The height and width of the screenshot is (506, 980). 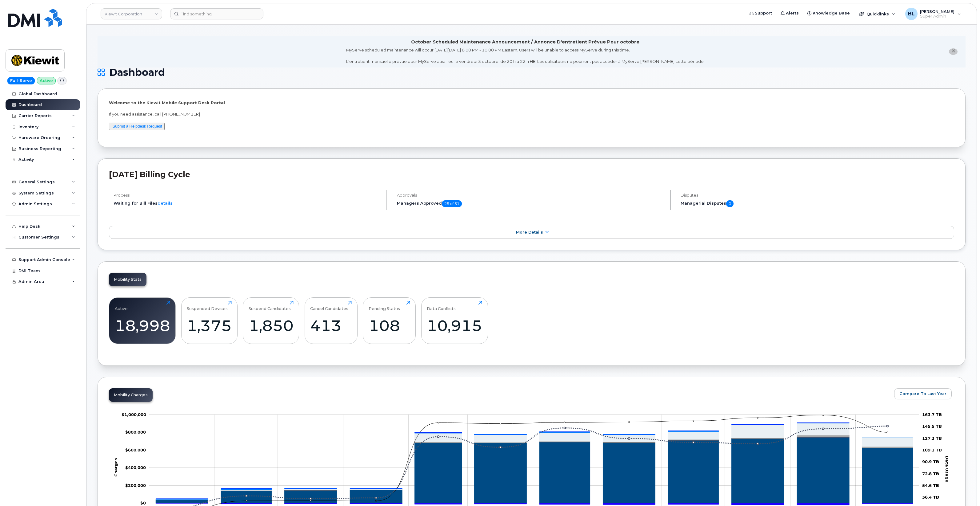 I want to click on tspan: $400,000, so click(x=135, y=467).